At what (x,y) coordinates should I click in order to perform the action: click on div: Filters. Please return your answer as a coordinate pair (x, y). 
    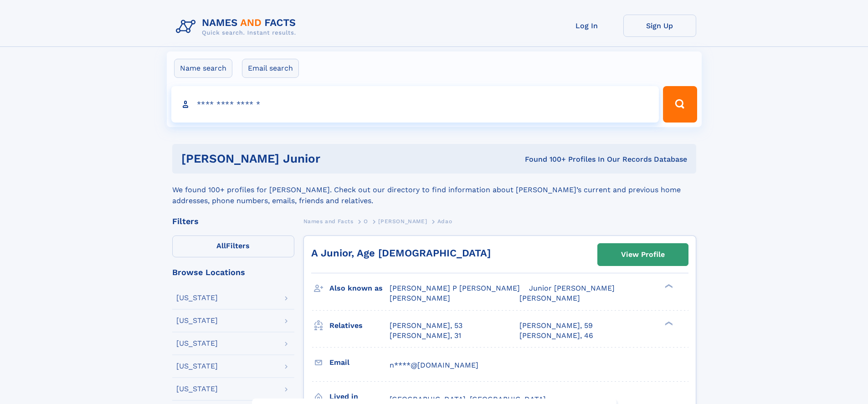
    Looking at the image, I should click on (233, 221).